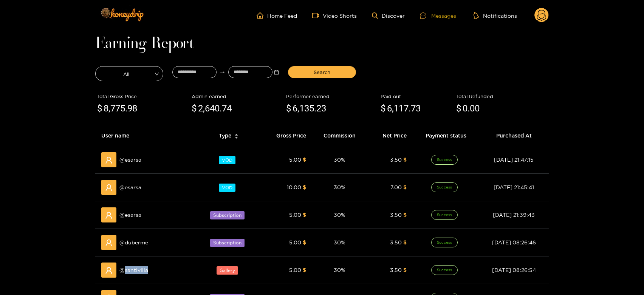 Image resolution: width=644 pixels, height=295 pixels. I want to click on span: 7.00, so click(396, 187).